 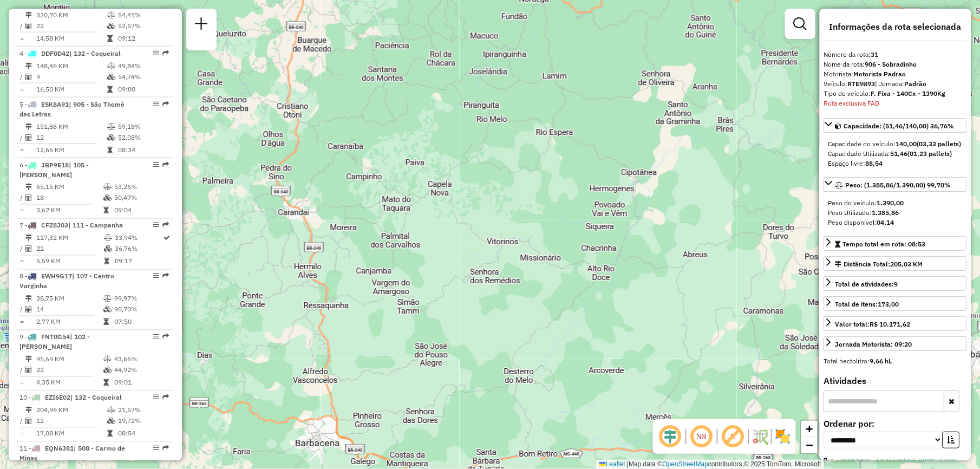 I want to click on span: EQN6J81, so click(x=59, y=448).